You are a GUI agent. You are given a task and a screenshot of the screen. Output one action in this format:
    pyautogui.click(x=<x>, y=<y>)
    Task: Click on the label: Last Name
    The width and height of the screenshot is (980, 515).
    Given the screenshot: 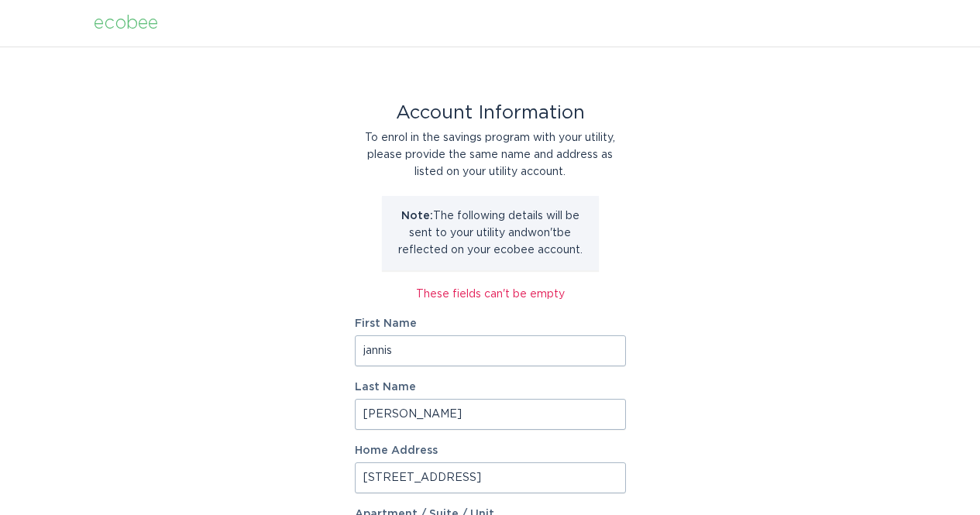 What is the action you would take?
    pyautogui.click(x=490, y=388)
    